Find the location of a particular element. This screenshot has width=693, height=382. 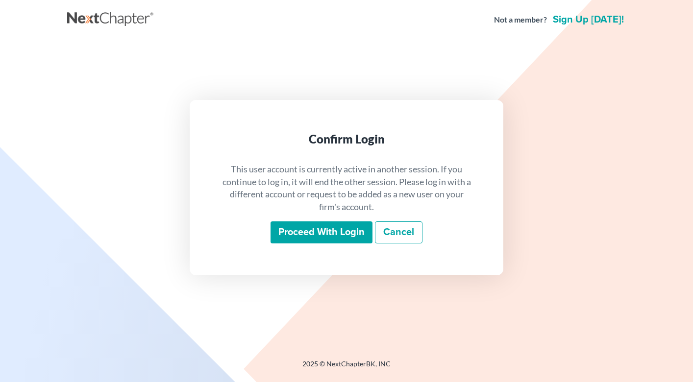

div: 2025 © NextChapterBK, INC is located at coordinates (347, 368).